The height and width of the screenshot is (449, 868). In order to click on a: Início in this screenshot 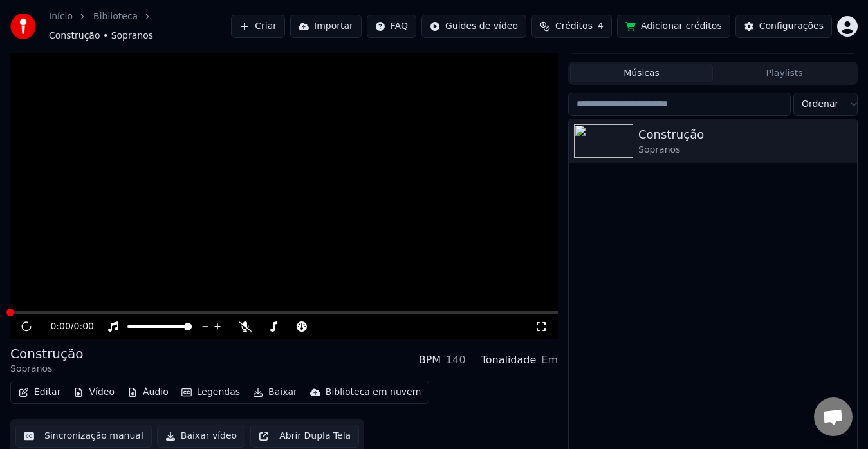, I will do `click(61, 17)`.